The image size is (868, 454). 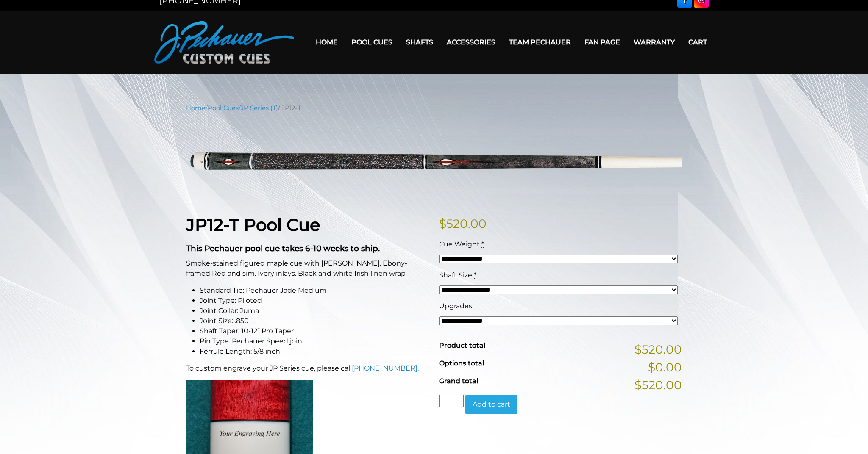 What do you see at coordinates (665, 367) in the screenshot?
I see `span: $0.00` at bounding box center [665, 367].